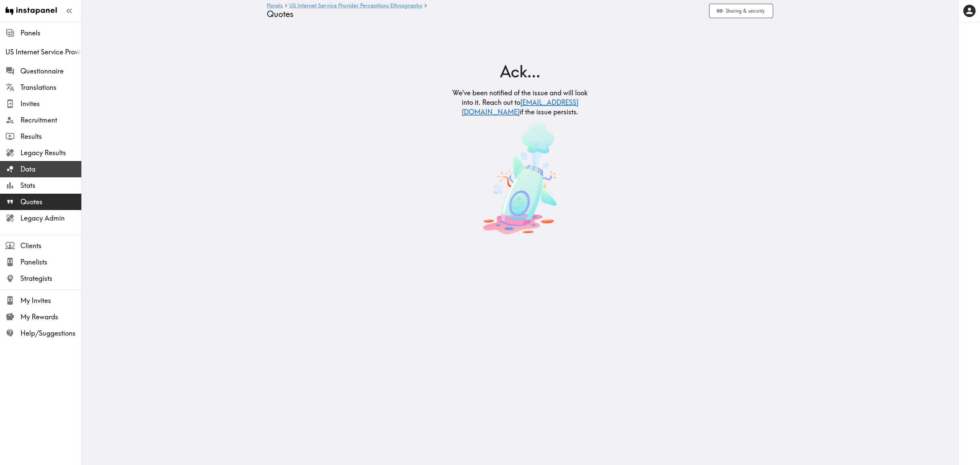 Image resolution: width=980 pixels, height=465 pixels. Describe the element at coordinates (44, 52) in the screenshot. I see `div: US Internet Service Provider Perceptions Ethnography` at that location.